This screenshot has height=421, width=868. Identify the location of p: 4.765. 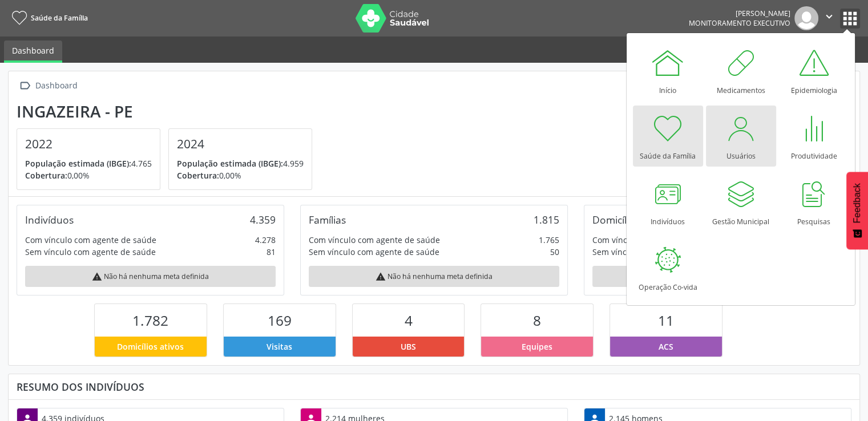
(88, 163).